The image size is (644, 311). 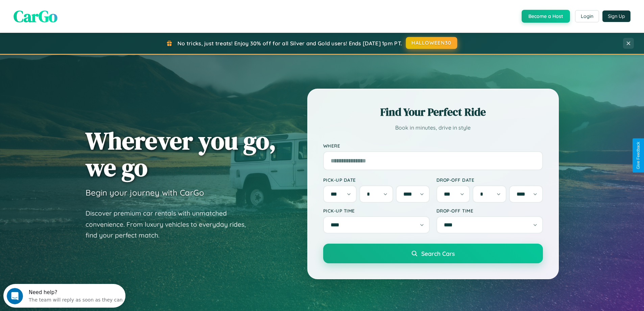 I want to click on div: Need help?, so click(x=72, y=8).